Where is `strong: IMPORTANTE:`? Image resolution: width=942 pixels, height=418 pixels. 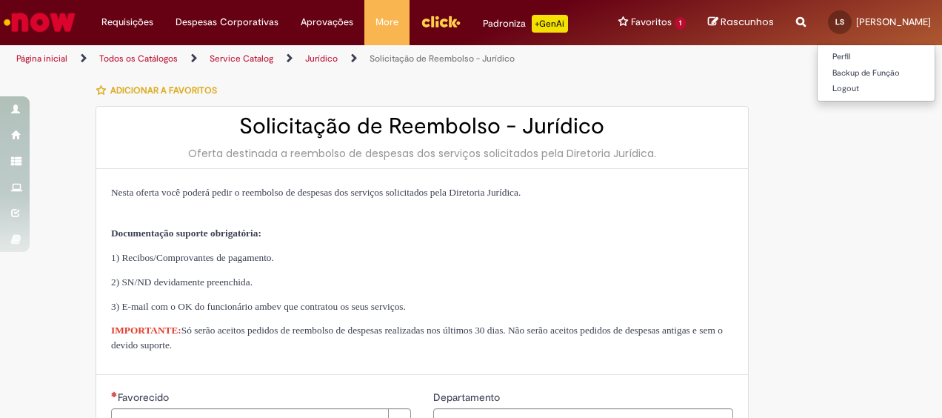 strong: IMPORTANTE: is located at coordinates (146, 330).